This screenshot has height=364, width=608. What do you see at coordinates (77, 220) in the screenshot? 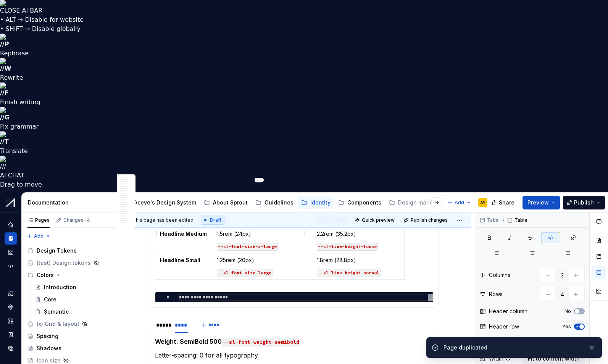
I see `div: Changes` at bounding box center [77, 220].